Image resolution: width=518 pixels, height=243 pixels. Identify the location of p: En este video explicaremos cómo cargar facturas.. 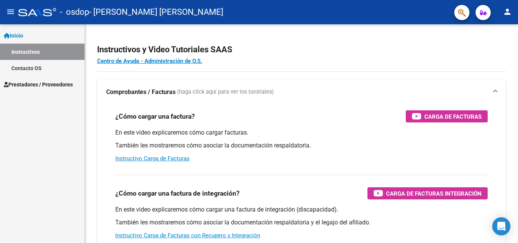
(302, 133).